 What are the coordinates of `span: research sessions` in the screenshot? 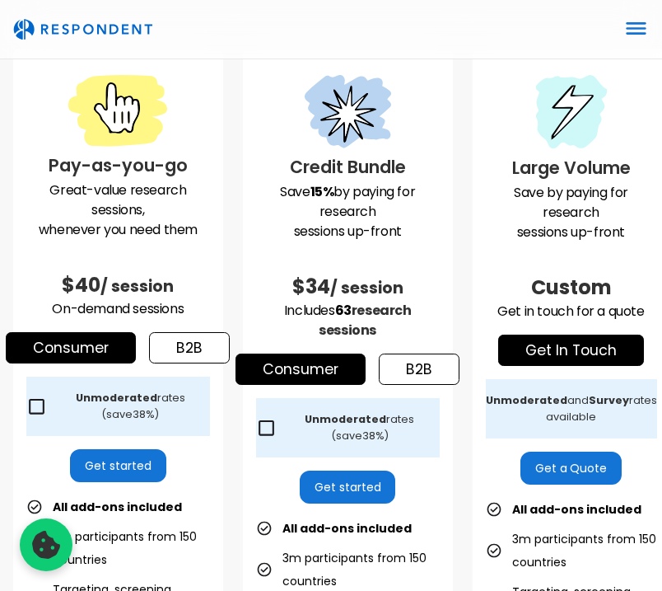 It's located at (365, 320).